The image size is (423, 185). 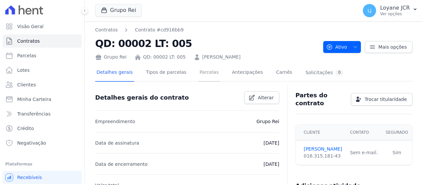 I want to click on h3: Detalhes gerais do contrato, so click(x=142, y=97).